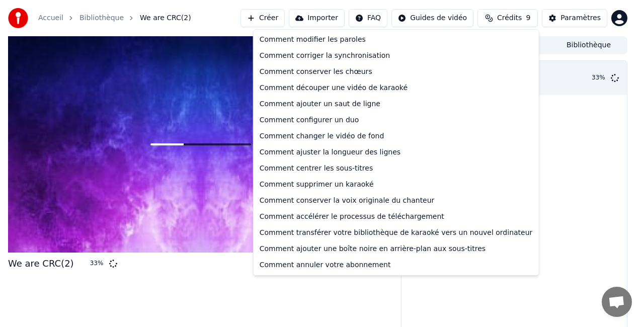 This screenshot has height=327, width=644. I want to click on div: Comment modifier les paroles, so click(396, 40).